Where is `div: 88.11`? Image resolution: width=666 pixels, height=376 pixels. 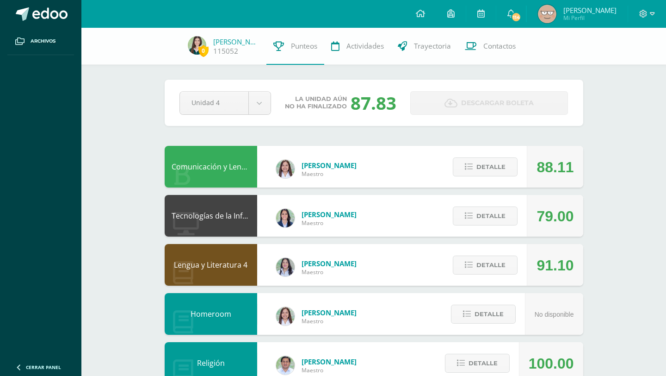
div: 88.11 is located at coordinates (555, 167).